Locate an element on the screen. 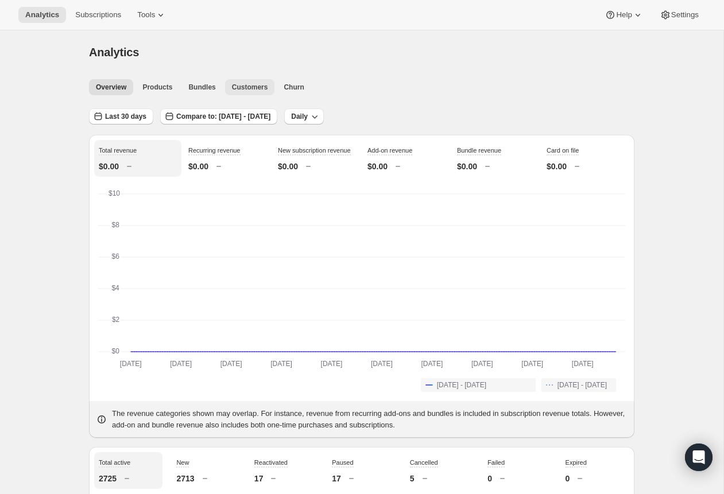 This screenshot has height=494, width=724. span: Settings is located at coordinates (685, 15).